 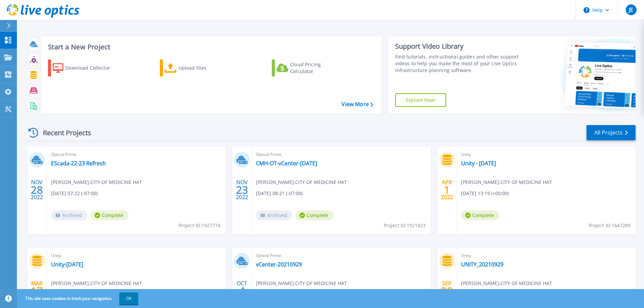 I want to click on span: Project ID: 1927774, so click(x=200, y=226).